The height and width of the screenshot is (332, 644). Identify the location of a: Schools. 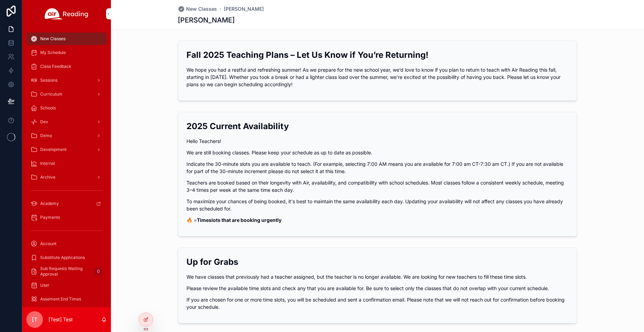
(67, 108).